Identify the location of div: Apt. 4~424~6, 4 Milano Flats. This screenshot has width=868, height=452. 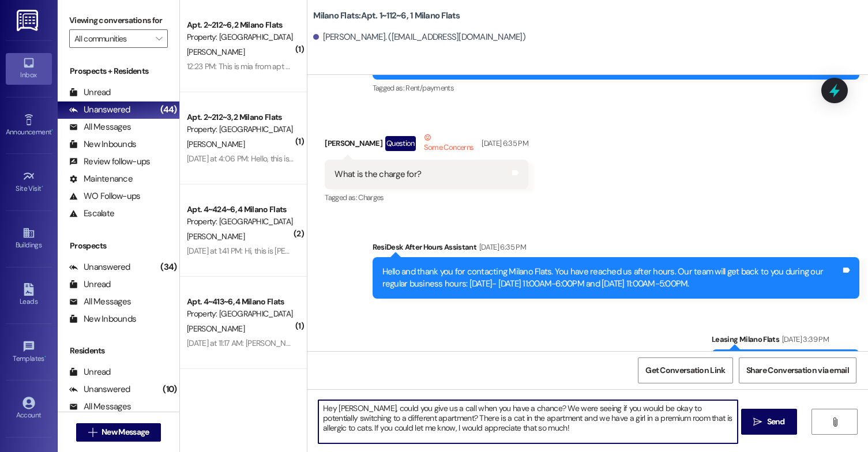
(239, 210).